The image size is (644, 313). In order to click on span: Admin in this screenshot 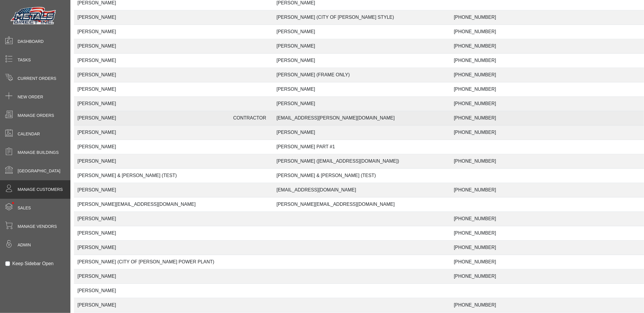, I will do `click(24, 245)`.